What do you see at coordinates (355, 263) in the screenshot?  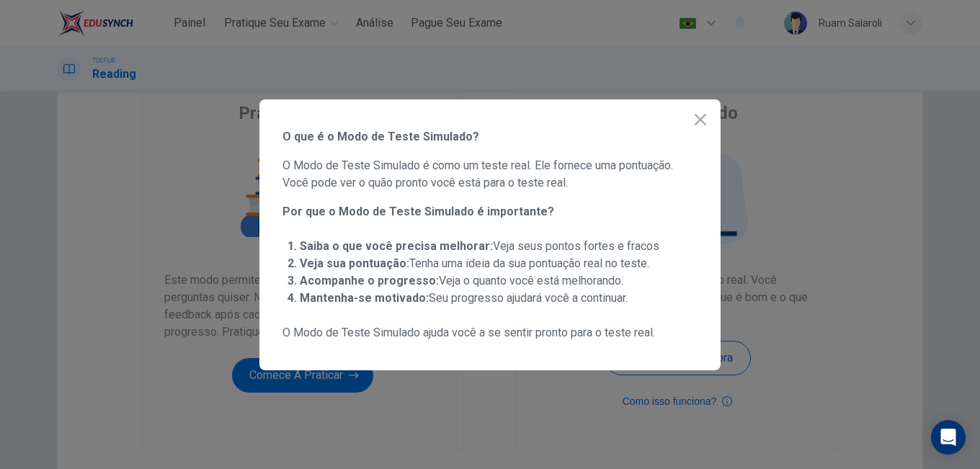 I see `strong: Veja sua pontuação:` at bounding box center [355, 263].